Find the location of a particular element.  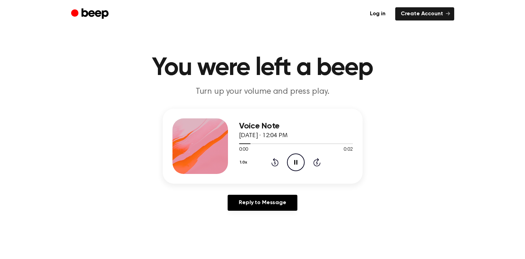

a: Reply to Message is located at coordinates (262, 203).